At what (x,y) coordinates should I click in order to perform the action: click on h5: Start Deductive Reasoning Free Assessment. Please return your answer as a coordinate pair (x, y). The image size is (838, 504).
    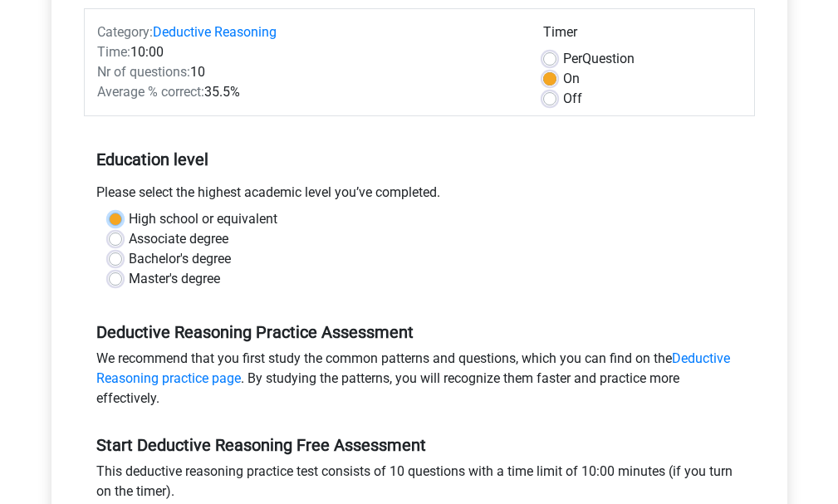
    Looking at the image, I should click on (420, 445).